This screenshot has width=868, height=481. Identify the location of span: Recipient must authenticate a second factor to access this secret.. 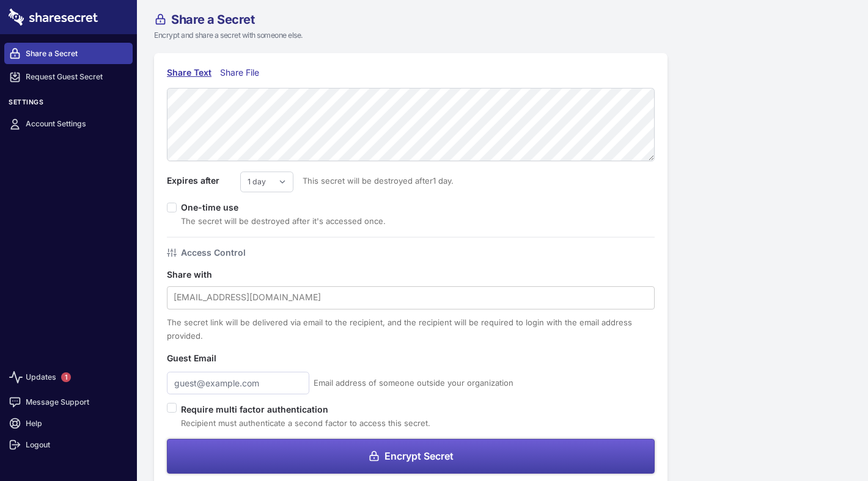
(305, 423).